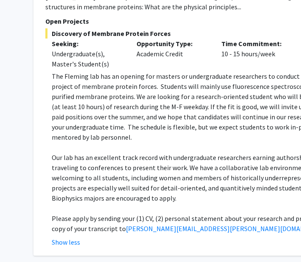  What do you see at coordinates (257, 44) in the screenshot?
I see `p: Time Commitment:` at bounding box center [257, 44].